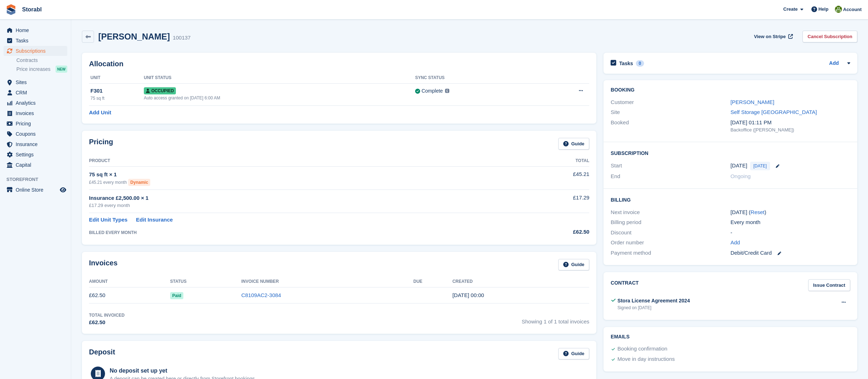 The width and height of the screenshot is (868, 379). Describe the element at coordinates (298, 206) in the screenshot. I see `div: £17.29 every month` at that location.